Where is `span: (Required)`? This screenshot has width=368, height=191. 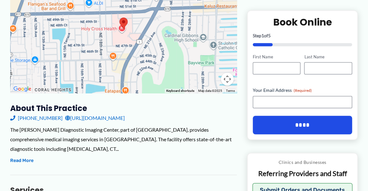
span: (Required) is located at coordinates (302, 91).